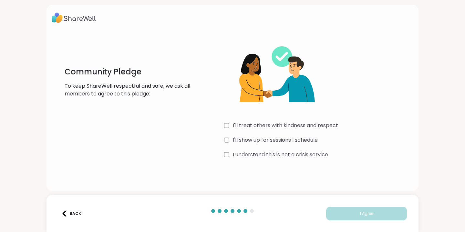 This screenshot has width=465, height=232. Describe the element at coordinates (275, 140) in the screenshot. I see `label: I'll show up for sessions I schedule` at that location.